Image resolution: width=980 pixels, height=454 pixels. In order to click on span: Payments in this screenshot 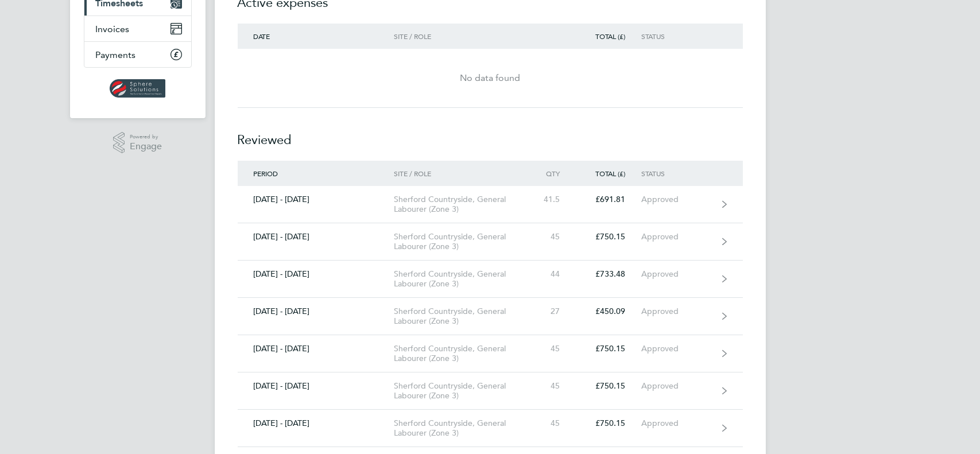, I will do `click(116, 55)`.